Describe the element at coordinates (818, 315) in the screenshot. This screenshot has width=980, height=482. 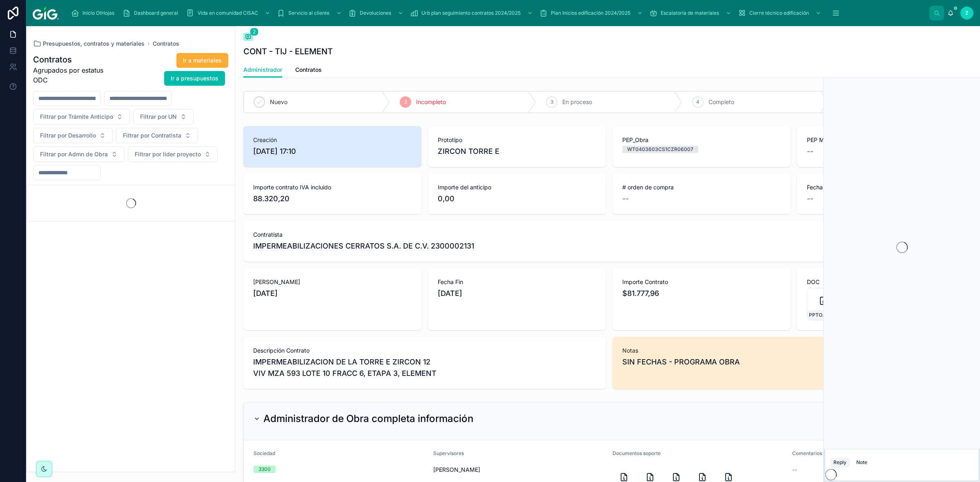
I see `span: PPTO---TIJ---ELEMENT---IMPERMEABILIZACION-DE-LA-TORRE-E-ZIRCON-12-VIV-MZA-593-LOTE-10-FRACC-6,-ET...` at that location.